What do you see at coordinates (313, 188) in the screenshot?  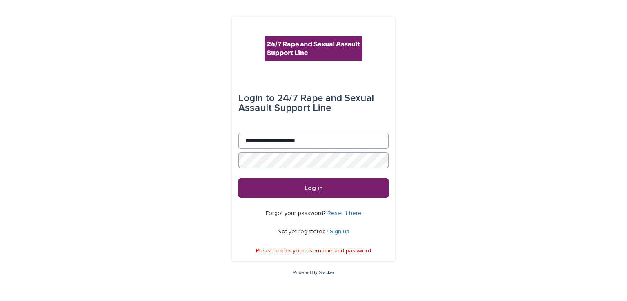 I see `span: Log in` at bounding box center [313, 188].